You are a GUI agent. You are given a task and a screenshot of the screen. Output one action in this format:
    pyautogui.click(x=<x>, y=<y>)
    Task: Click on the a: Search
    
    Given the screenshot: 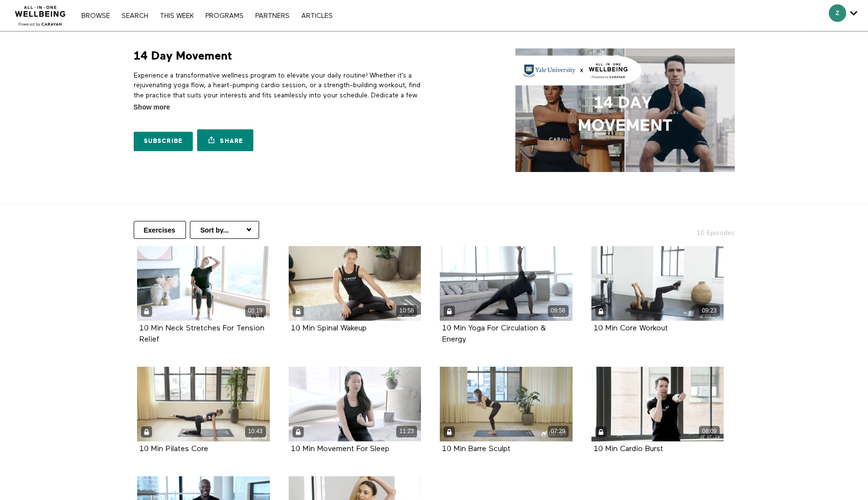 What is the action you would take?
    pyautogui.click(x=134, y=16)
    